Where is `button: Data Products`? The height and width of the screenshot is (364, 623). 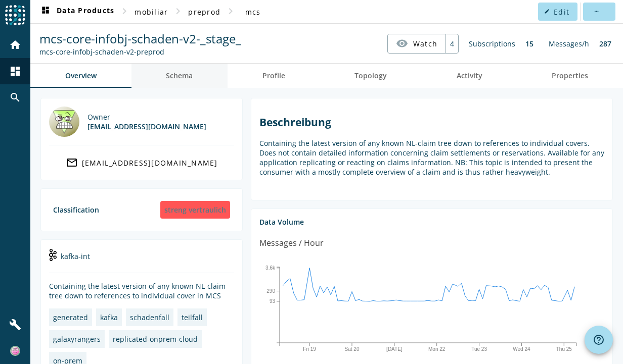 button: Data Products is located at coordinates (77, 12).